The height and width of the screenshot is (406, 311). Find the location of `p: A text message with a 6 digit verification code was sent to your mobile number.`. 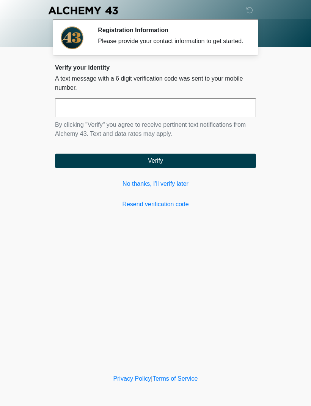

p: A text message with a 6 digit verification code was sent to your mobile number. is located at coordinates (155, 83).